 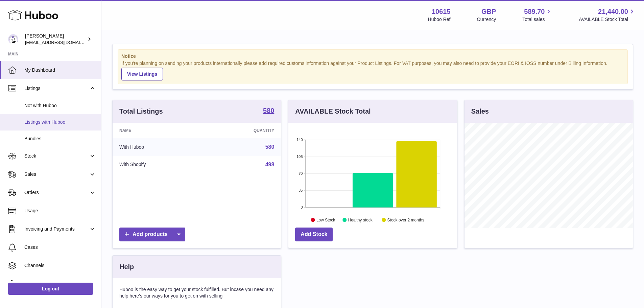 I want to click on span: Listings with Huboo, so click(x=60, y=122).